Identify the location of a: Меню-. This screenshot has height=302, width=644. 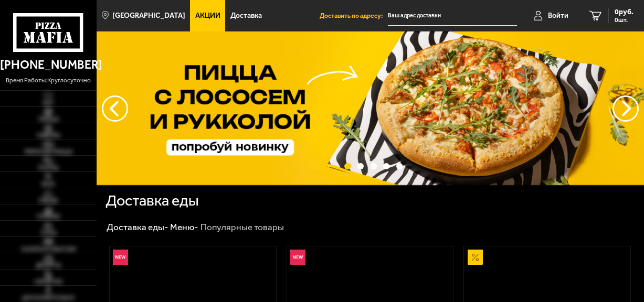
(184, 227).